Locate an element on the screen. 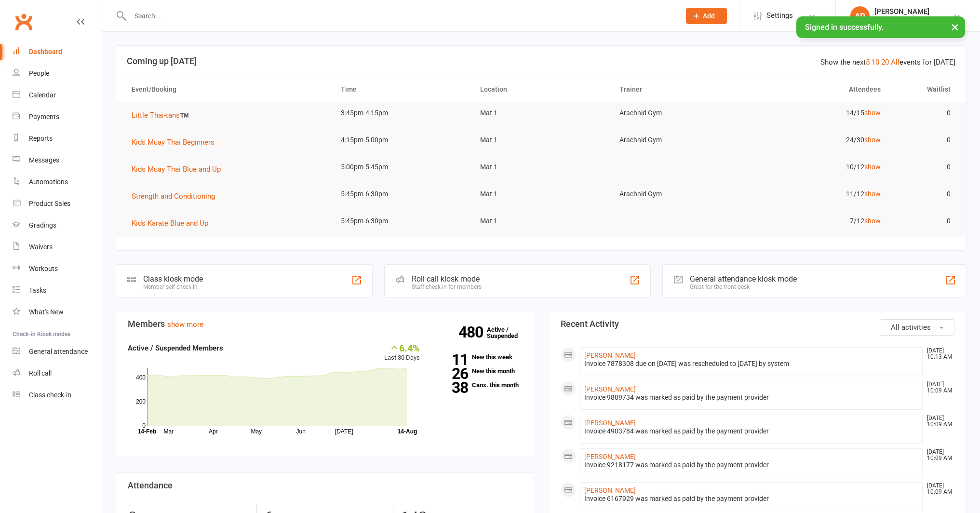 This screenshot has width=980, height=513. span: Add is located at coordinates (709, 16).